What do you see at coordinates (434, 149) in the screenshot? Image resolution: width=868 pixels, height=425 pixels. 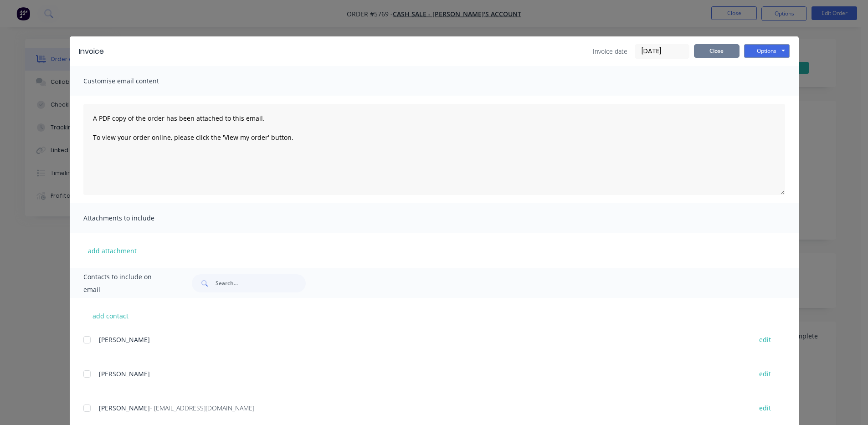 I see `textarea: A PDF copy of the order has been attached to this email. To view your order online, please click ...` at bounding box center [434, 149].